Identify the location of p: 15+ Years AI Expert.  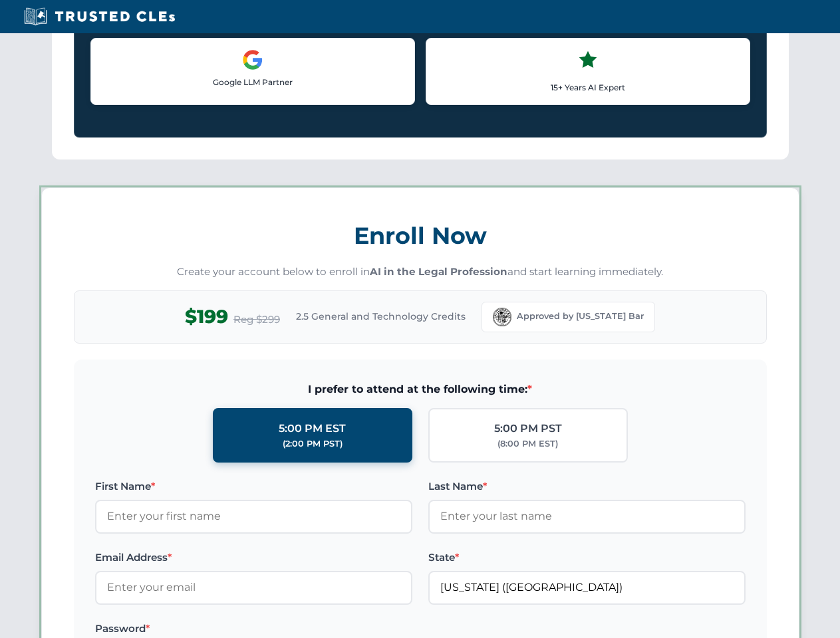
(588, 87).